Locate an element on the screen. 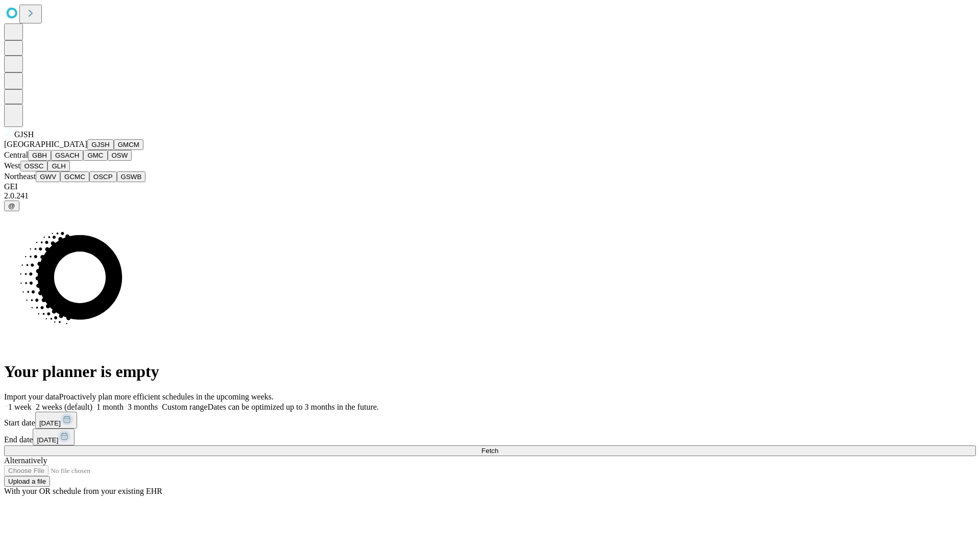  span: Fetch is located at coordinates (489, 450).